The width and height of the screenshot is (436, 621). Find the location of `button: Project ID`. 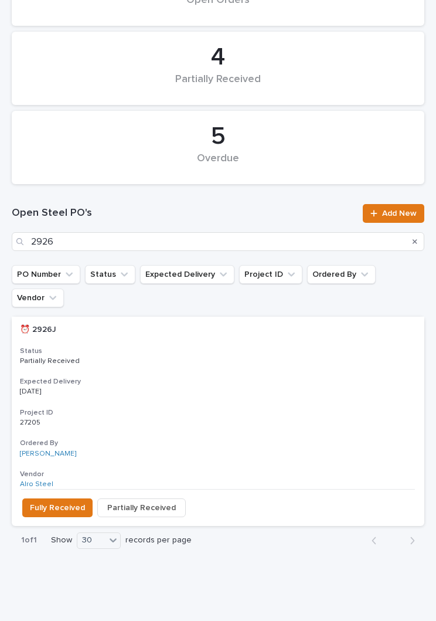

button: Project ID is located at coordinates (271, 274).